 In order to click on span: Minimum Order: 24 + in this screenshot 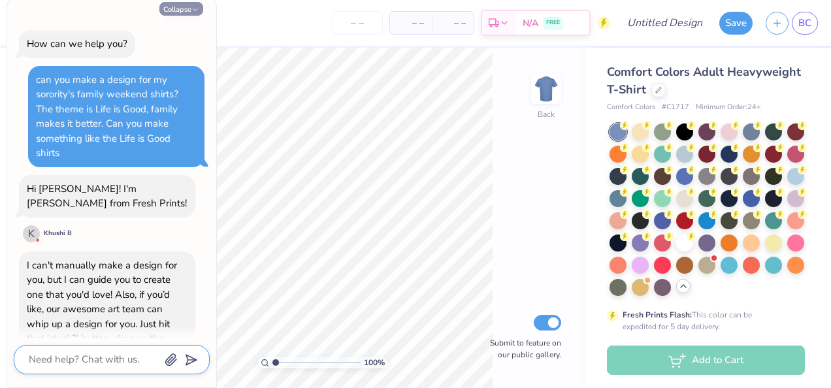, I will do `click(729, 107)`.